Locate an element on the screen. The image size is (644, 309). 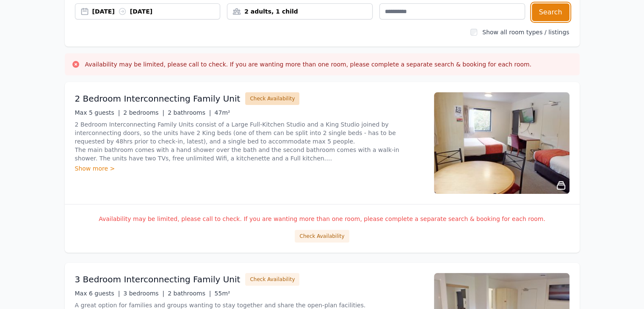
span: 3 bedrooms | is located at coordinates (143, 293).